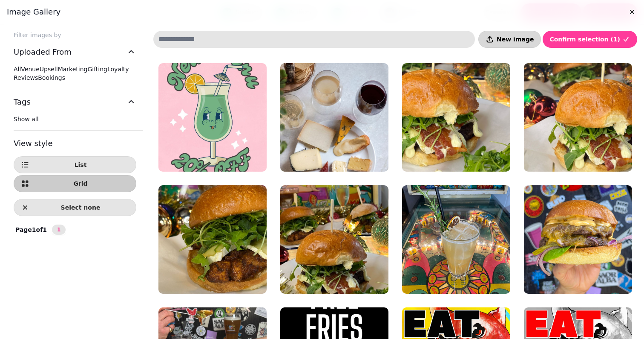 This screenshot has height=339, width=644. Describe the element at coordinates (75, 102) in the screenshot. I see `button: Tags` at that location.